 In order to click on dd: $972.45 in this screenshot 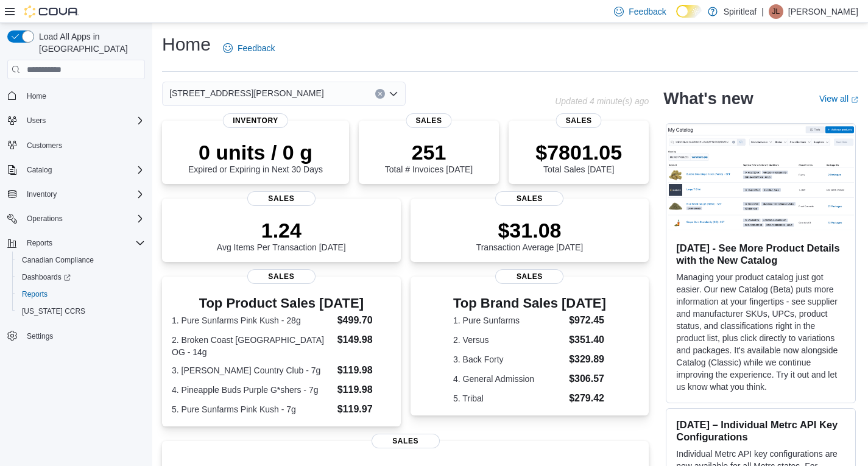, I will do `click(587, 320)`.